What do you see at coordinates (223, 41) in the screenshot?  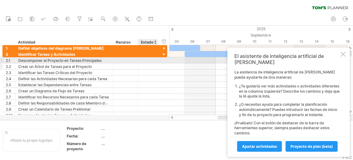 I see `div: Lunes, 8 de septiembre de 2025` at bounding box center [223, 41].